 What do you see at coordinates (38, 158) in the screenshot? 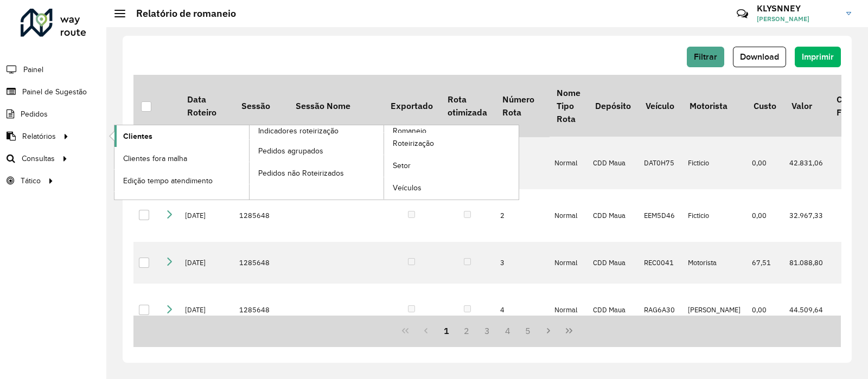
I see `span: Consultas` at bounding box center [38, 158].